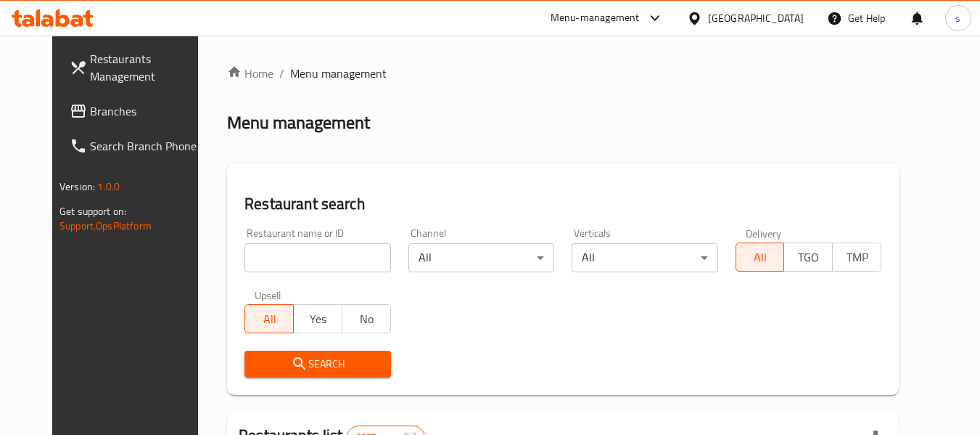  I want to click on a: Restaurants Management, so click(137, 67).